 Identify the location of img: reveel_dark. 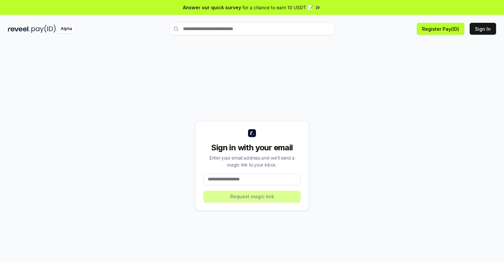
(19, 29).